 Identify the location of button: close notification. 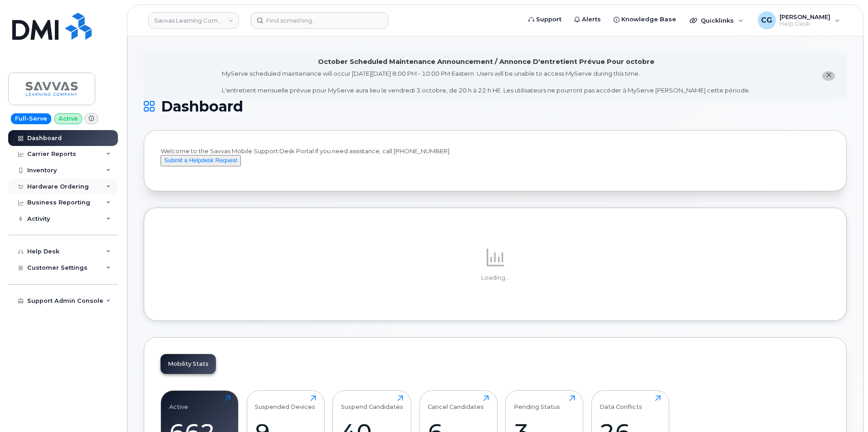
(828, 76).